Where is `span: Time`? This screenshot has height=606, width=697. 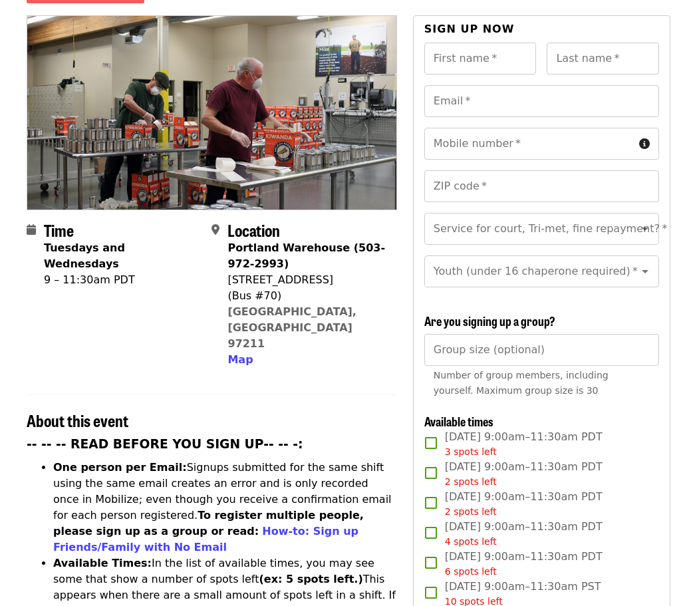 span: Time is located at coordinates (58, 229).